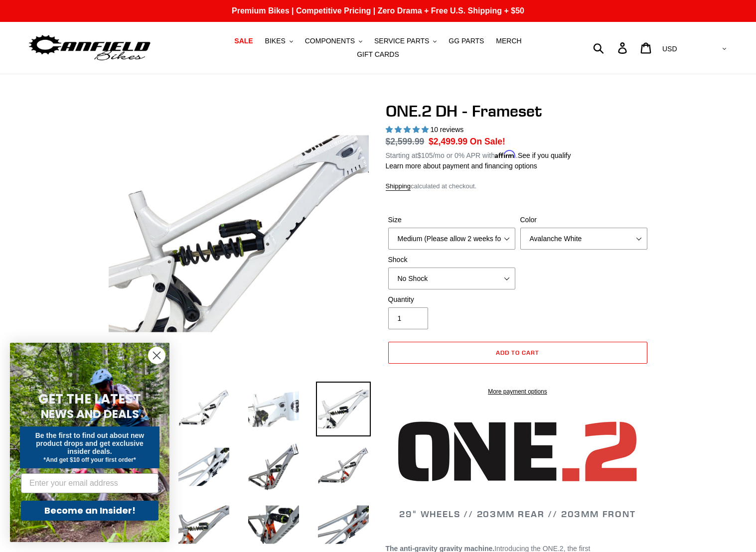 This screenshot has width=756, height=552. What do you see at coordinates (333, 41) in the screenshot?
I see `button: COMPONENTS` at bounding box center [333, 41].